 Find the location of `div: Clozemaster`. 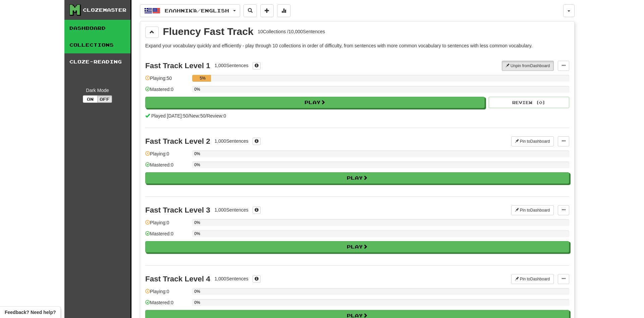

div: Clozemaster is located at coordinates (105, 10).